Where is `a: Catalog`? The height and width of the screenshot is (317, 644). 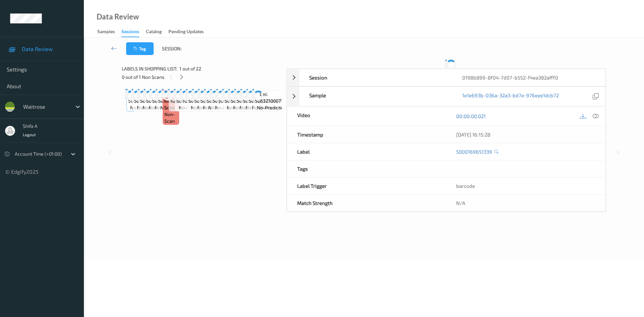 a: Catalog is located at coordinates (157, 32).